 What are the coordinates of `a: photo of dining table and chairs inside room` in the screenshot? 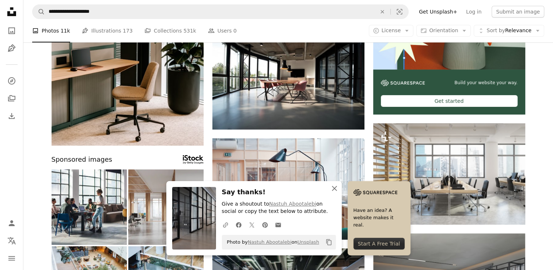 It's located at (288, 78).